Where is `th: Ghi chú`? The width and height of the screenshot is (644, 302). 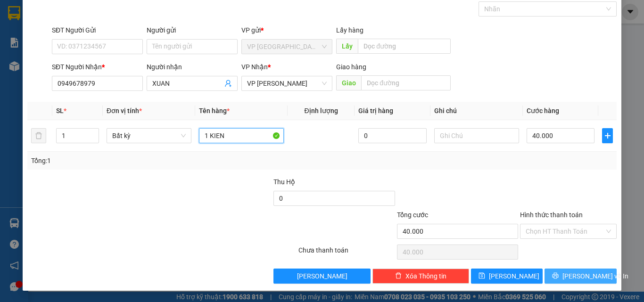
th: Ghi chú is located at coordinates (477, 111).